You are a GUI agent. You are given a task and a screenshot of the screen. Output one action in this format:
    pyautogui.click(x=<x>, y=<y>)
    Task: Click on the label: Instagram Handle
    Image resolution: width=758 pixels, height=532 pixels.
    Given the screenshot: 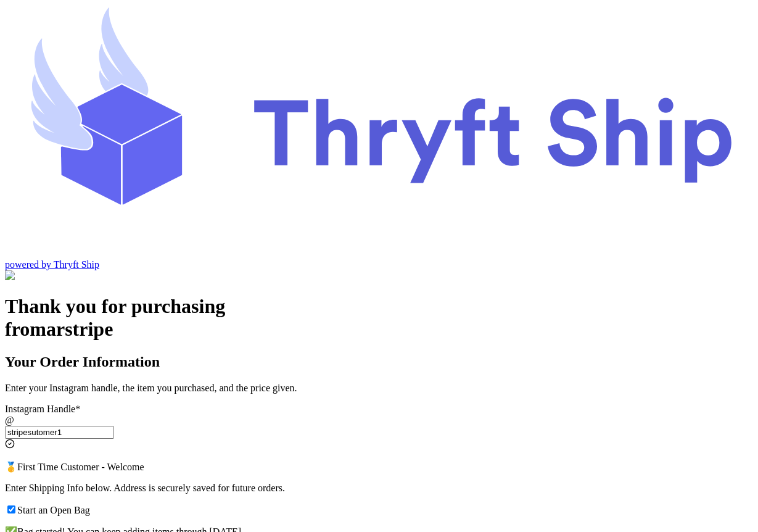 What is the action you would take?
    pyautogui.click(x=43, y=409)
    